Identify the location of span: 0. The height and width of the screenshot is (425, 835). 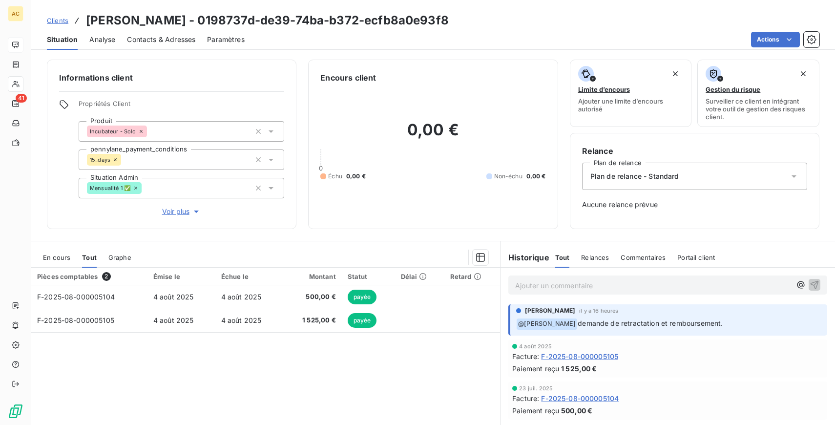
(321, 168).